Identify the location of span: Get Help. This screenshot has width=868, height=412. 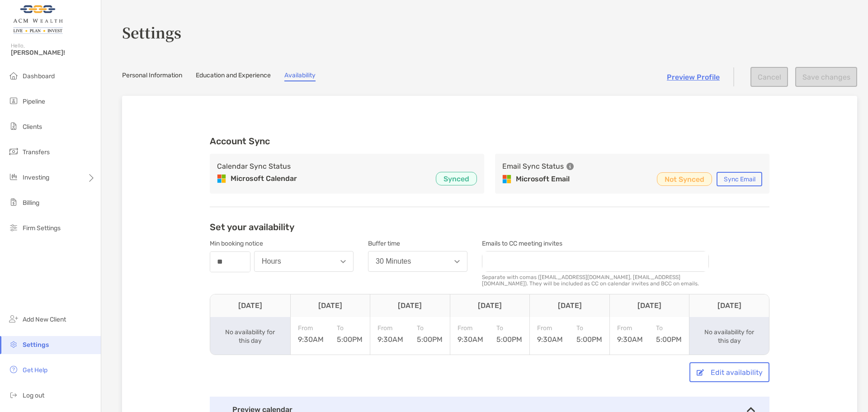
(35, 370).